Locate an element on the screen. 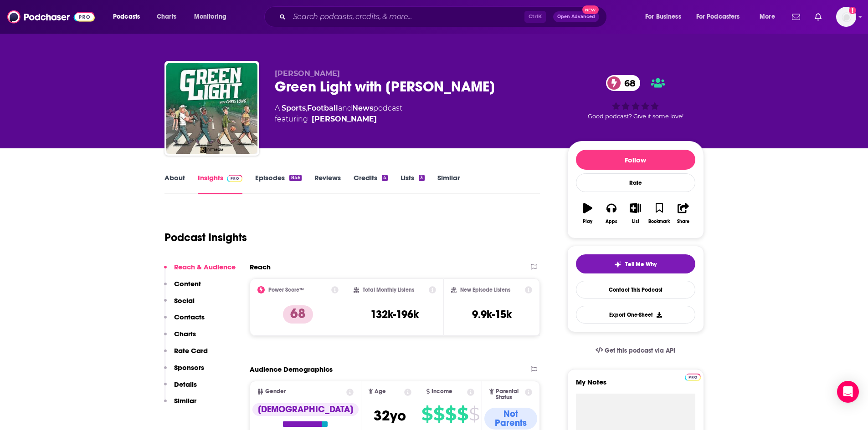 The image size is (868, 430). button: Export One-Sheet is located at coordinates (635, 315).